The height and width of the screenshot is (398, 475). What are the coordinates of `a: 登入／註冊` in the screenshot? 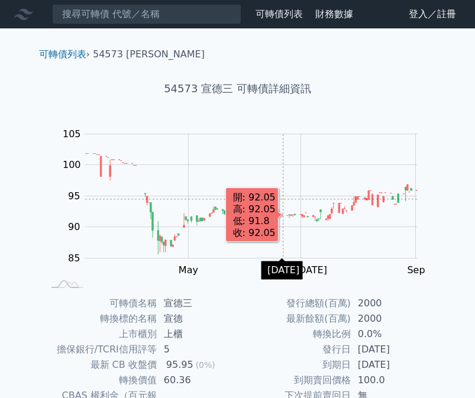 It's located at (432, 14).